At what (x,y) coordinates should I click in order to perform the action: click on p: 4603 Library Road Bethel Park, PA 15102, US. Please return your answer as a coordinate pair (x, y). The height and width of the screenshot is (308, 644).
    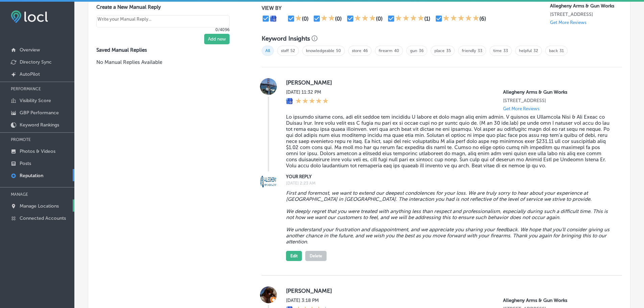
    Looking at the image, I should click on (586, 14).